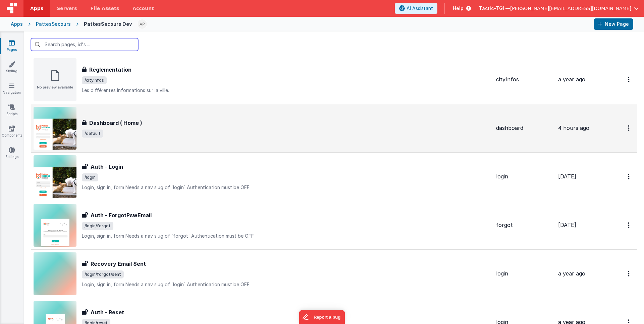 The height and width of the screenshot is (324, 644). Describe the element at coordinates (85, 45) in the screenshot. I see `input: Search pages, id's ...` at that location.